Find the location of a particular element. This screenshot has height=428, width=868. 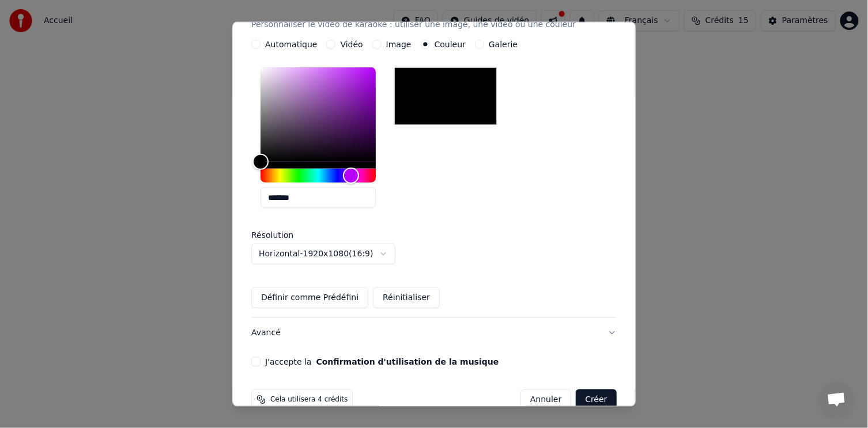

label: Vidéo is located at coordinates (351, 45).